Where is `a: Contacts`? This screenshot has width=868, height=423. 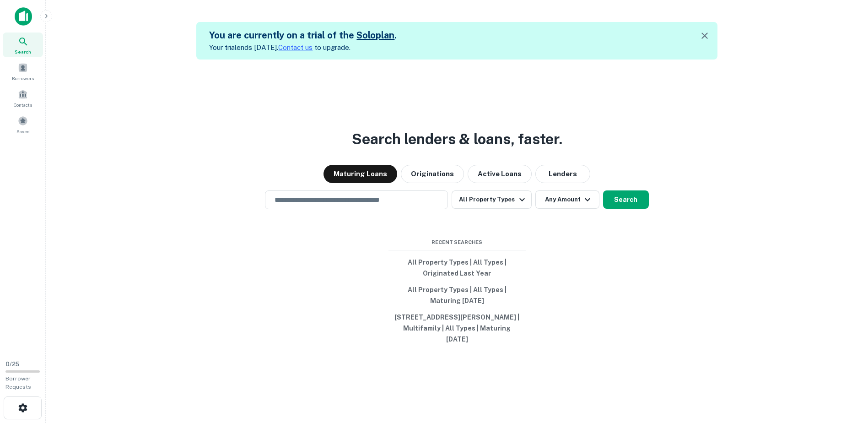
a: Contacts is located at coordinates (23, 98).